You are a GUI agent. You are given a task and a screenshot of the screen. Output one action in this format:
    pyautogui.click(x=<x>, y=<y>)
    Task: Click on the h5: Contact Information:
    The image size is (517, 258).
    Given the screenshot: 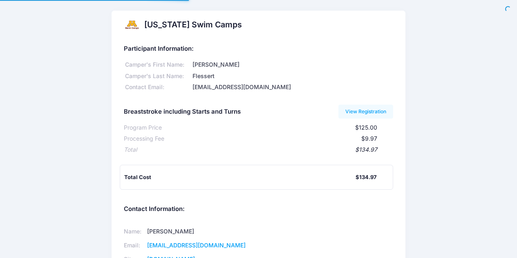 What is the action you would take?
    pyautogui.click(x=258, y=209)
    